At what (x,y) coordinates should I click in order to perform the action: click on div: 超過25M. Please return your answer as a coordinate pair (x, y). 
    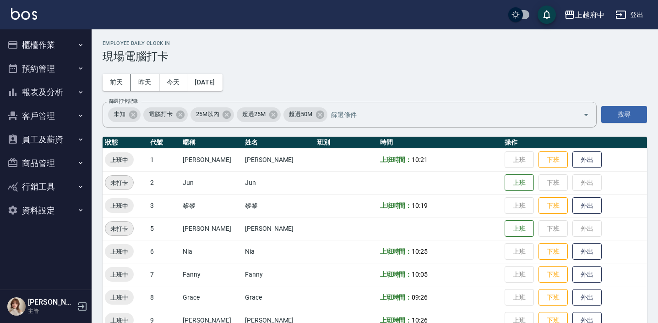
    Looking at the image, I should click on (259, 115).